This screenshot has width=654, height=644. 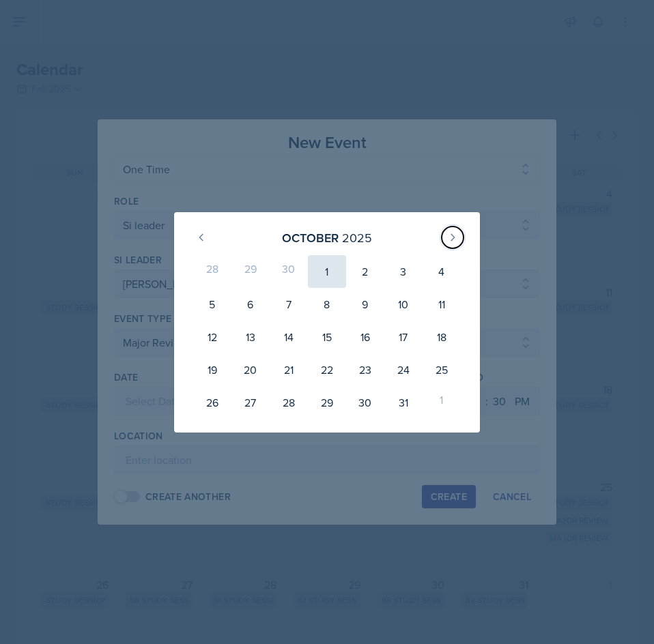 I want to click on div: 2025, so click(x=357, y=238).